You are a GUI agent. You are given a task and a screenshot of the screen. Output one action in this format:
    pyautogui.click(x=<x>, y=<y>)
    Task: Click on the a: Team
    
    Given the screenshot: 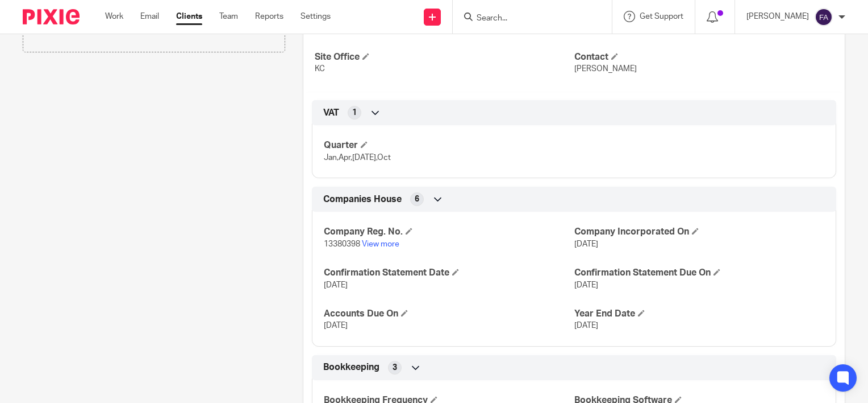 What is the action you would take?
    pyautogui.click(x=228, y=16)
    